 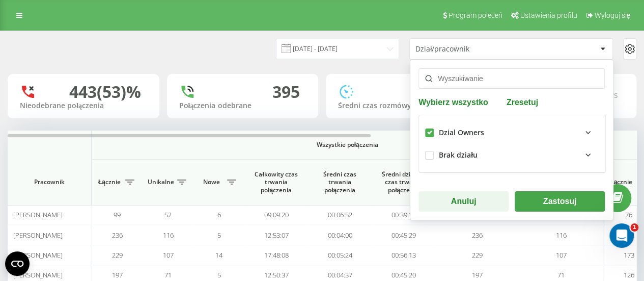 I want to click on div: Średni czas rozmówy, so click(x=401, y=105).